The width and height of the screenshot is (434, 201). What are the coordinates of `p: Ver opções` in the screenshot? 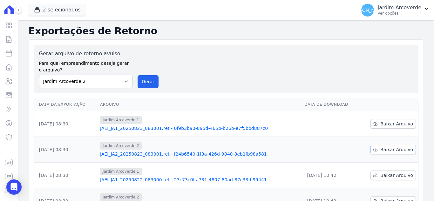 It's located at (400, 13).